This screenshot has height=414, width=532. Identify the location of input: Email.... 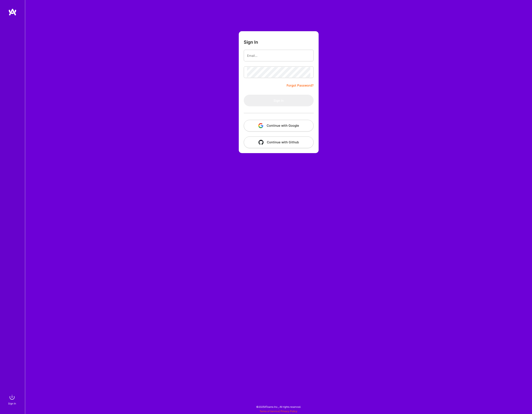
(279, 55).